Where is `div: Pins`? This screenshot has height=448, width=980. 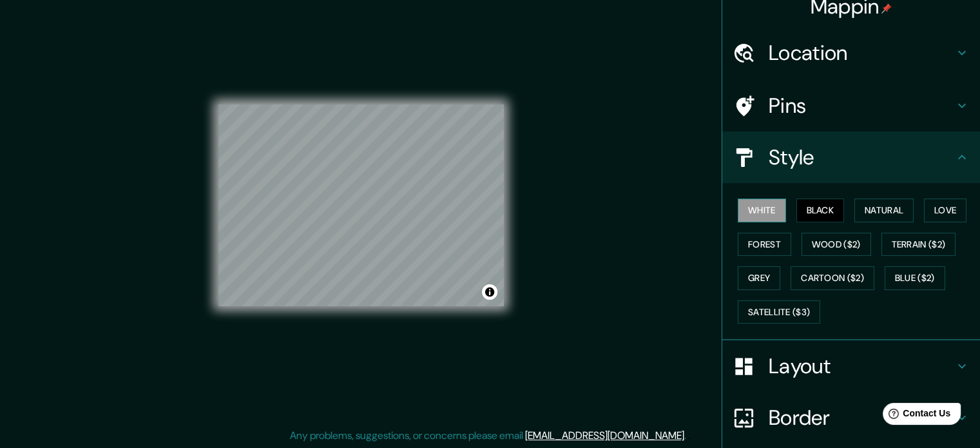 div: Pins is located at coordinates (851, 106).